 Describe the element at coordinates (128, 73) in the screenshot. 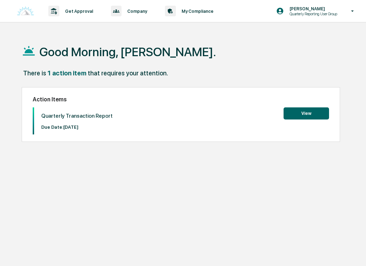

I see `div: that requires your attention.` at that location.